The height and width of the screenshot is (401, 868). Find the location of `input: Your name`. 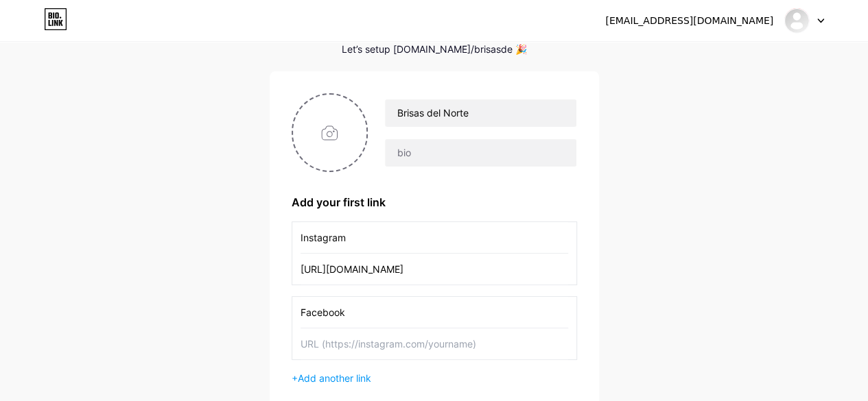

input: Your name is located at coordinates (480, 113).